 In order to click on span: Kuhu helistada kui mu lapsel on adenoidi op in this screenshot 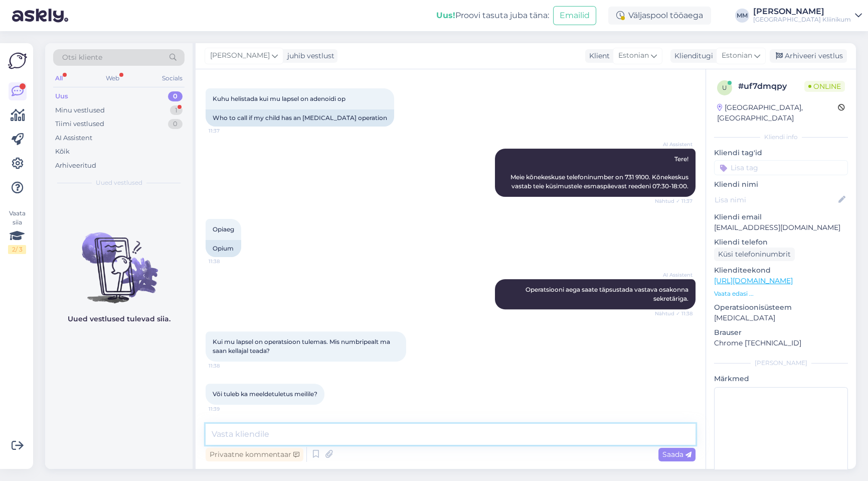, I will do `click(279, 98)`.